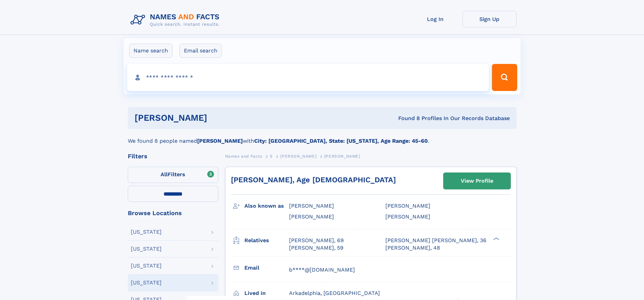 This screenshot has width=644, height=300. What do you see at coordinates (406, 118) in the screenshot?
I see `div: Found 8 Profiles In Our Records Database` at bounding box center [406, 118].